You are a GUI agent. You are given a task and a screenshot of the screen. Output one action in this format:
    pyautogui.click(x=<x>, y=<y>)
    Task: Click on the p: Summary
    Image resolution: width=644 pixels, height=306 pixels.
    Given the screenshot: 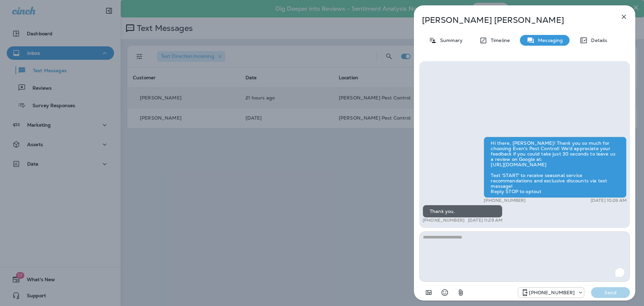 What is the action you would take?
    pyautogui.click(x=449, y=40)
    